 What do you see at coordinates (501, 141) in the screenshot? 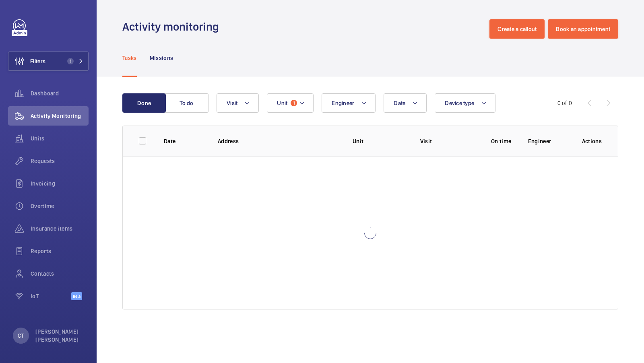
I see `p: On time` at bounding box center [501, 141].